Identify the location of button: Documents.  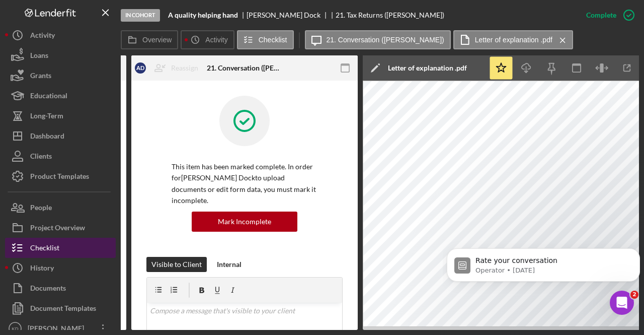
(60, 288).